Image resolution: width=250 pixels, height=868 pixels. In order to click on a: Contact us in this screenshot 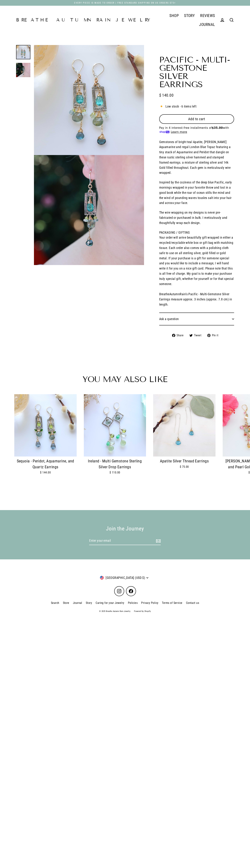, I will do `click(193, 603)`.